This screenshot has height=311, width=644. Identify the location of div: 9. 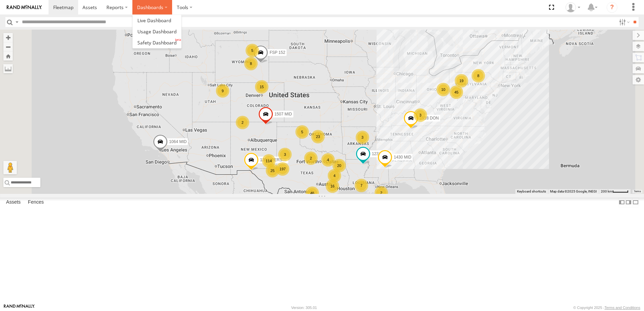
(222, 91).